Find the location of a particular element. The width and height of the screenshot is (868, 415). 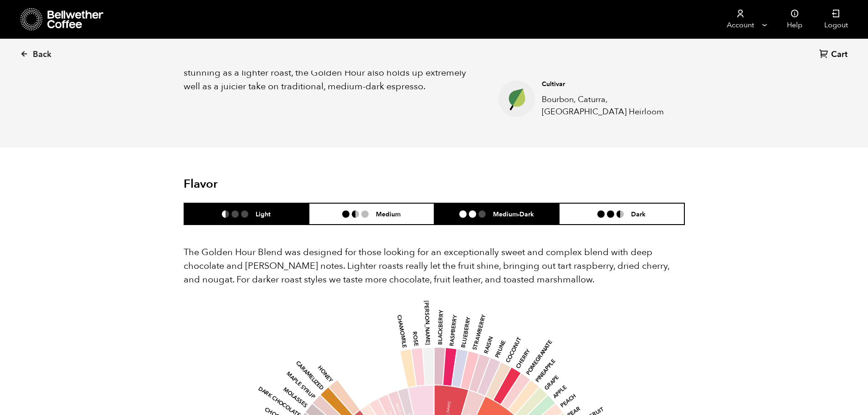

span: Cart is located at coordinates (839, 55).